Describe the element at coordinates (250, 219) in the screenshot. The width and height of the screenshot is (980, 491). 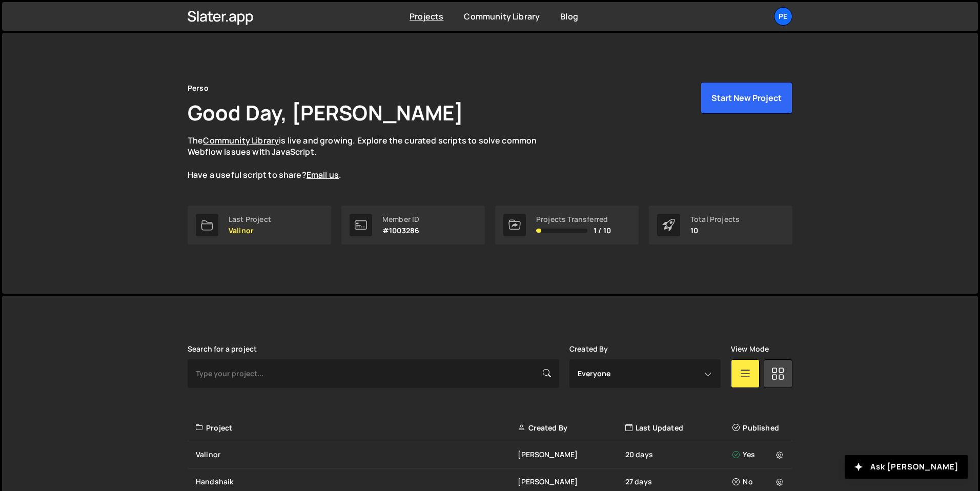
I see `div: Last Project` at that location.